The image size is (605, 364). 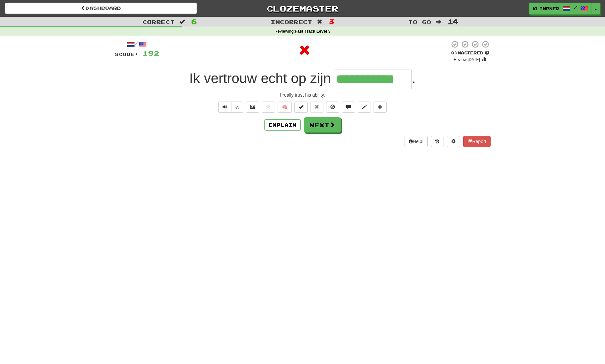 What do you see at coordinates (230, 79) in the screenshot?
I see `span: vertrouw` at bounding box center [230, 79].